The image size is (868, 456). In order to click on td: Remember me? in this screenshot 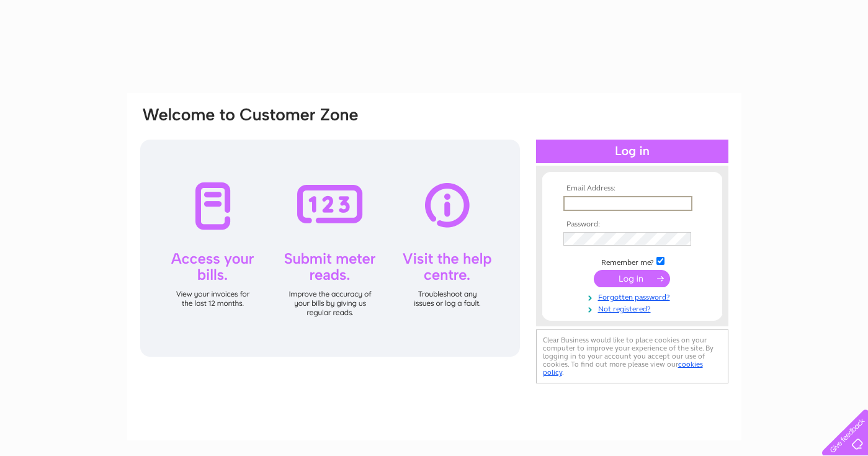, I will do `click(633, 261)`.